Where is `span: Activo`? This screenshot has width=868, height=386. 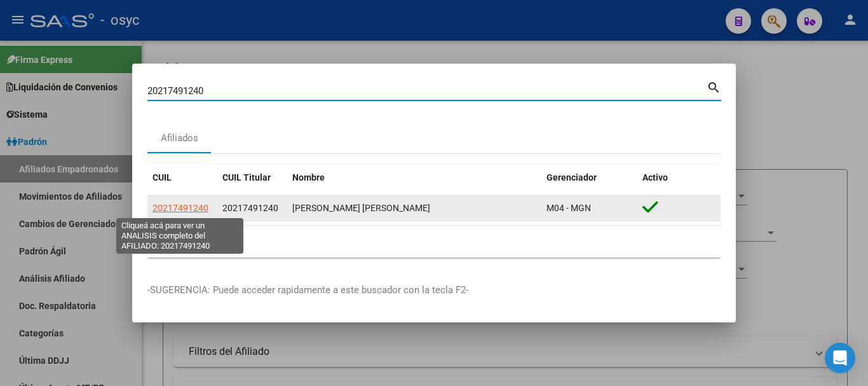
span: Activo is located at coordinates (655, 178).